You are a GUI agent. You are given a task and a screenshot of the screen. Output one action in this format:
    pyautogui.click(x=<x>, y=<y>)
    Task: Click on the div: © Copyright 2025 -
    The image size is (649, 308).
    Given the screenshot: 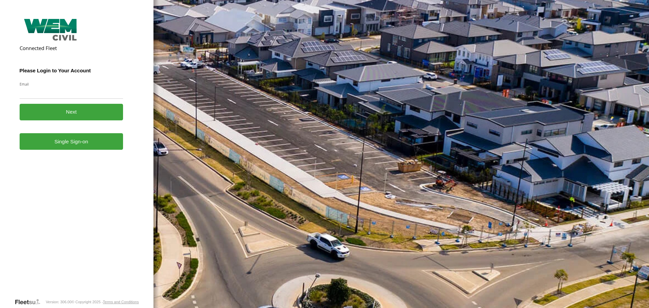 What is the action you would take?
    pyautogui.click(x=105, y=302)
    